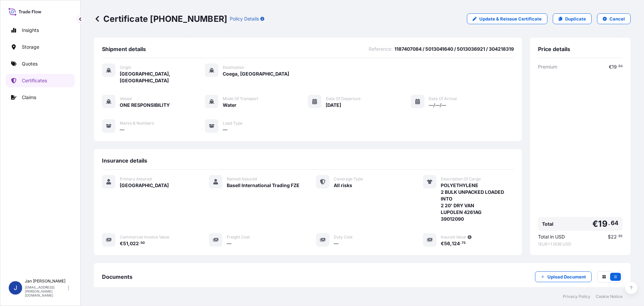 The image size is (644, 306). What do you see at coordinates (242, 179) in the screenshot?
I see `span: Named Assured` at bounding box center [242, 179].